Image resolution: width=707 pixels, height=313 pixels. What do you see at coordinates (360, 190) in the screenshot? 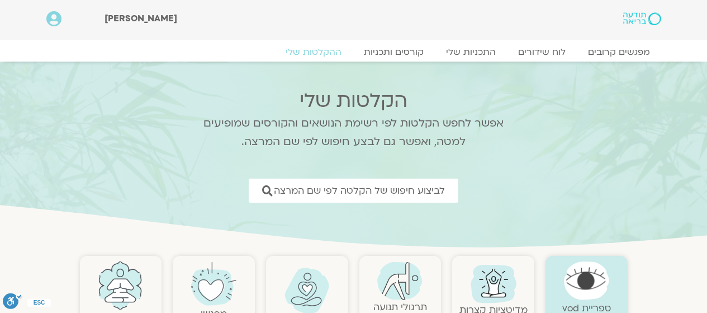
I see `span: לביצוע חיפוש של הקלטה לפי שם המרצה` at bounding box center [360, 190].